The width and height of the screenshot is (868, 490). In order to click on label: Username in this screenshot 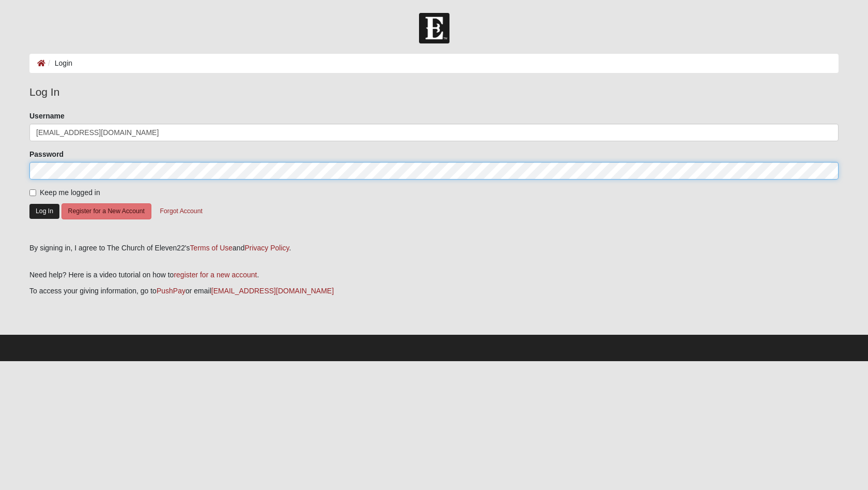, I will do `click(47, 116)`.